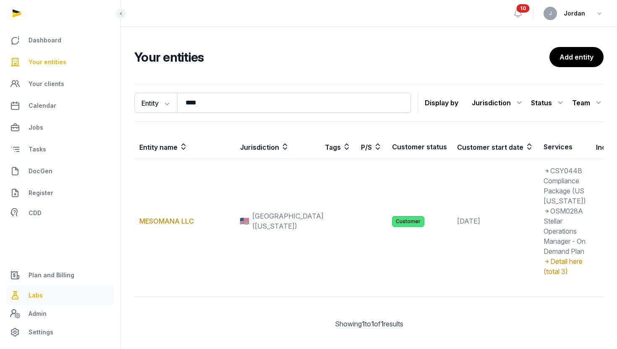 The image size is (617, 349). Describe the element at coordinates (35, 213) in the screenshot. I see `span: CDD` at that location.